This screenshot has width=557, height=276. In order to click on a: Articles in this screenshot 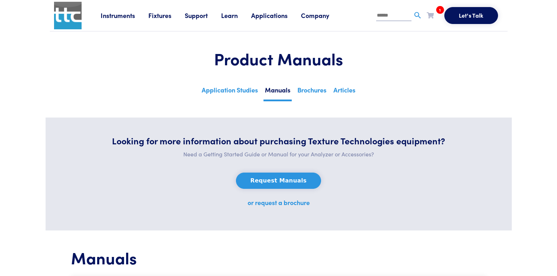, I will do `click(344, 92)`.